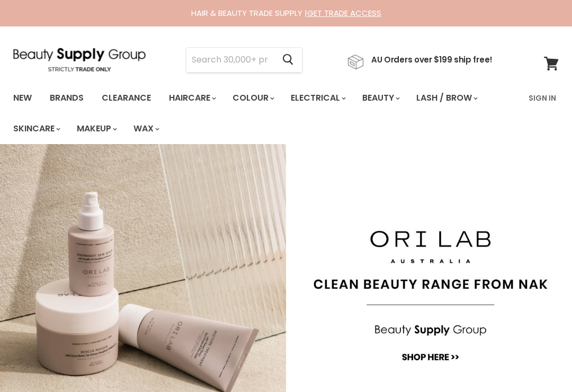 This screenshot has width=572, height=392. What do you see at coordinates (264, 113) in the screenshot?
I see `ul: Main menu` at bounding box center [264, 113].